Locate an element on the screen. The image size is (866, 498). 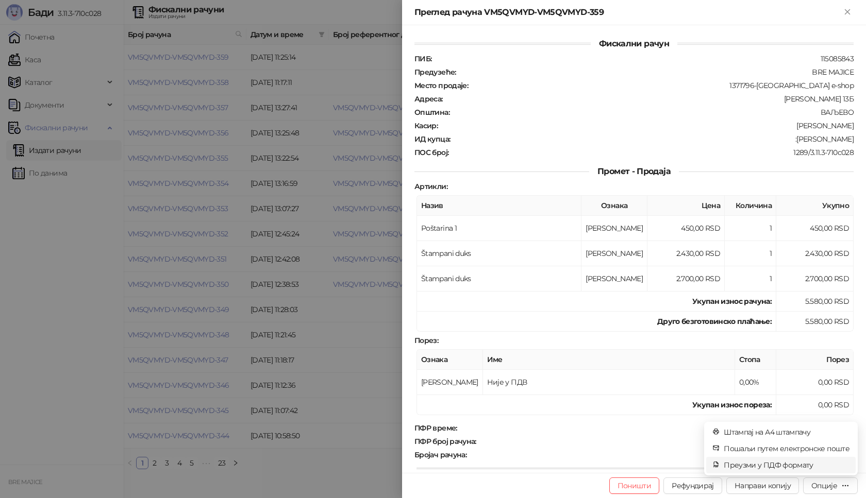
button: Рефундирај is located at coordinates (693, 486).